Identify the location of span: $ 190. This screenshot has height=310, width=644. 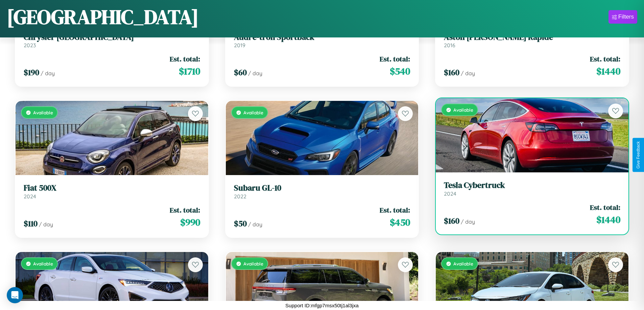
(31, 73).